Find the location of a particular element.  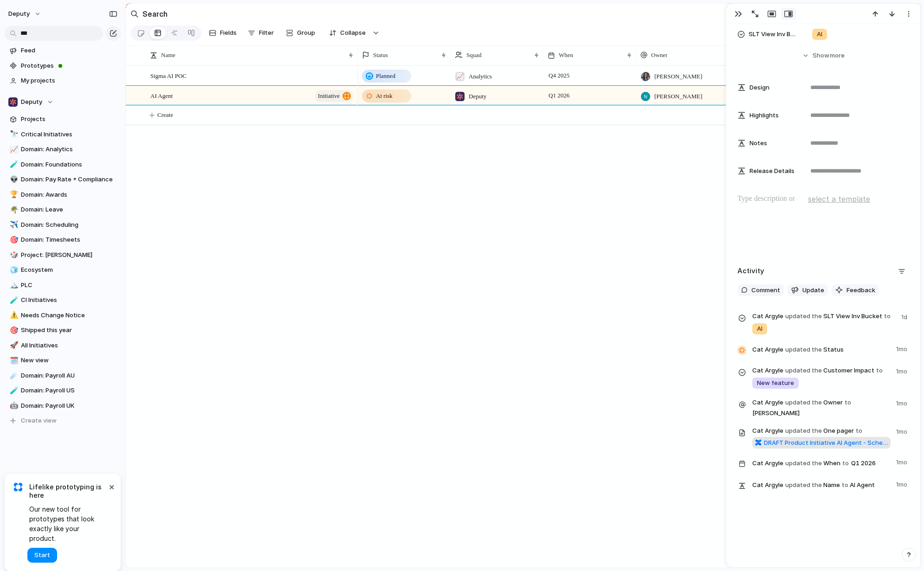

span: more is located at coordinates (838, 56).